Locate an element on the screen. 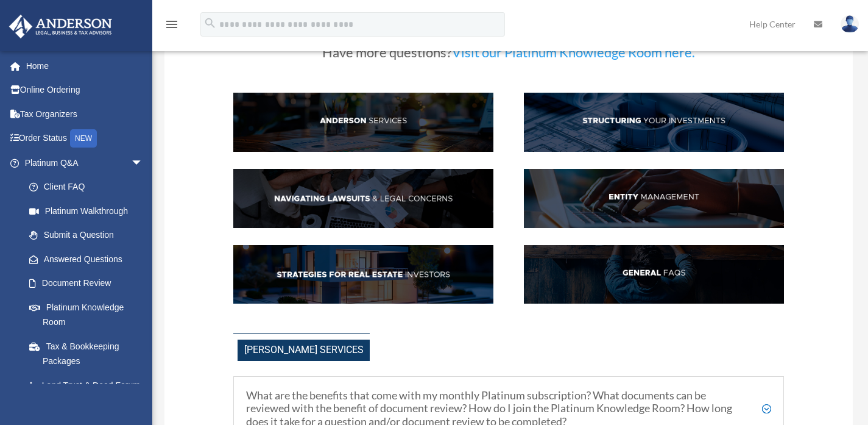  a: Platinum Q&Aarrow_drop_down is located at coordinates (85, 163).